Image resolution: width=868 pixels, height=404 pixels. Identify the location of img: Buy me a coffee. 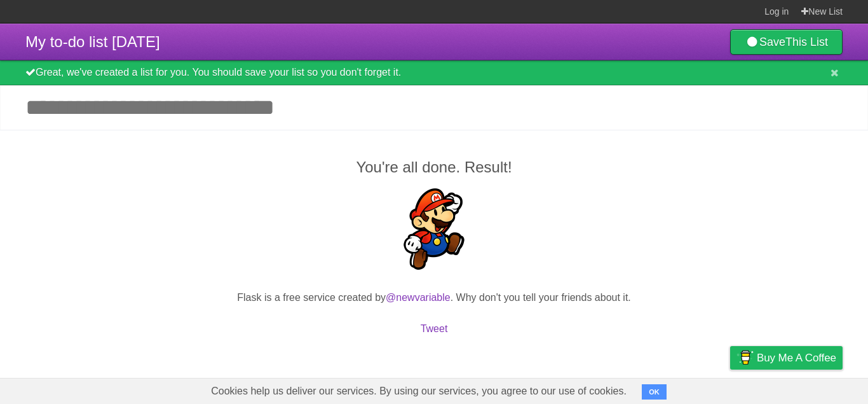
(745, 358).